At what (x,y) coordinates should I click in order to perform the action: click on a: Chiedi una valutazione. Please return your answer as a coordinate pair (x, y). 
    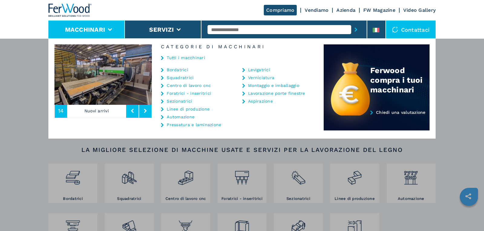
    Looking at the image, I should click on (377, 120).